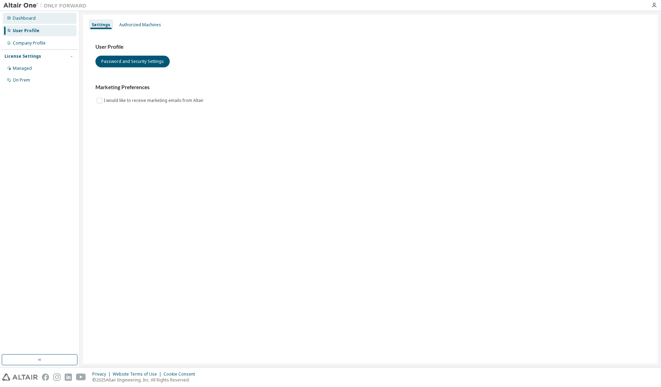  I want to click on h3: Marketing Preferences, so click(370, 87).